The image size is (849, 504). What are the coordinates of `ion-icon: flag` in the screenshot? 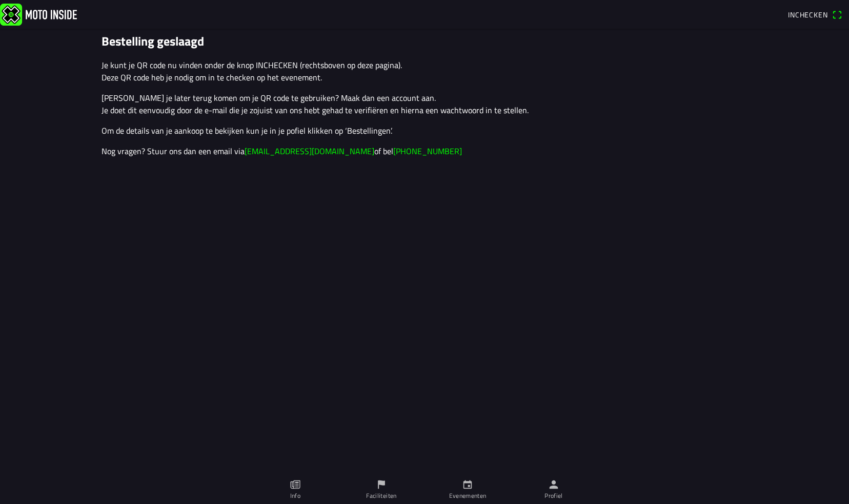 It's located at (381, 485).